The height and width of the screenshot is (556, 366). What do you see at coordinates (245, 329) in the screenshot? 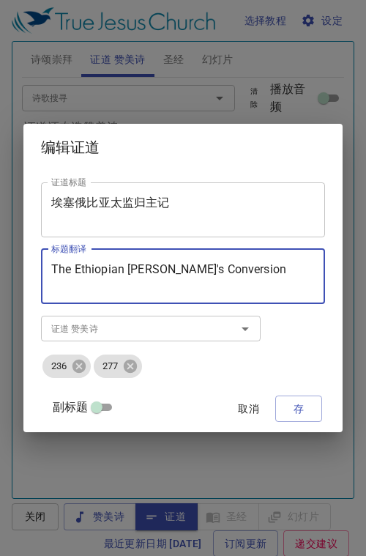
I see `button: Open` at bounding box center [245, 329].